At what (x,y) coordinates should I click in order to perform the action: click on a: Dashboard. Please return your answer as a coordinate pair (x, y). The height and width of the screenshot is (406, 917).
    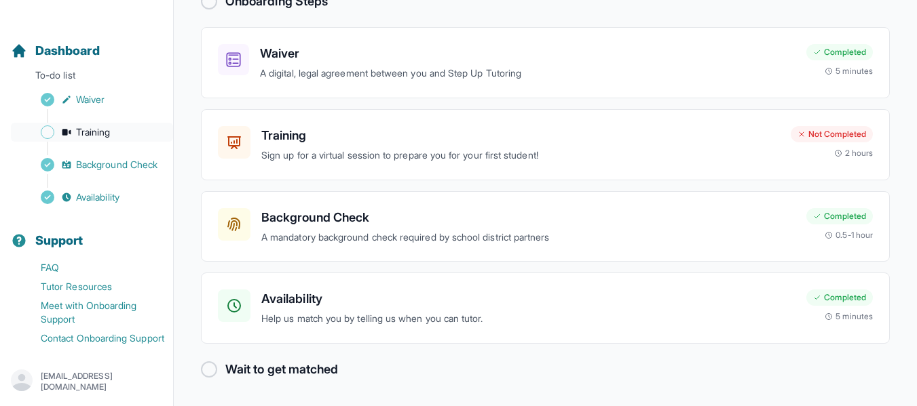
    Looking at the image, I should click on (55, 51).